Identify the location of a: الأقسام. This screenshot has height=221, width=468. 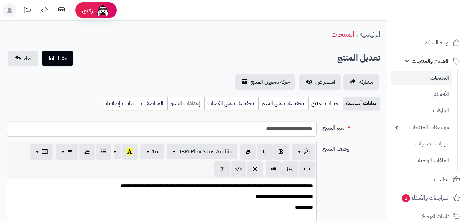
(421, 94).